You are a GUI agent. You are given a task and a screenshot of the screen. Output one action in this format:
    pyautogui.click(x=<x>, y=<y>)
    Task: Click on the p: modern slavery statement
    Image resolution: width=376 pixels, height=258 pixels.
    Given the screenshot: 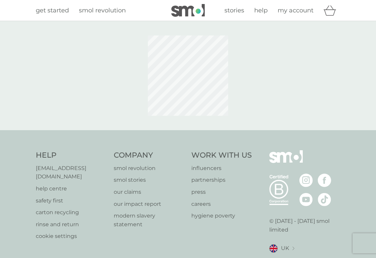 What is the action you would take?
    pyautogui.click(x=149, y=220)
    